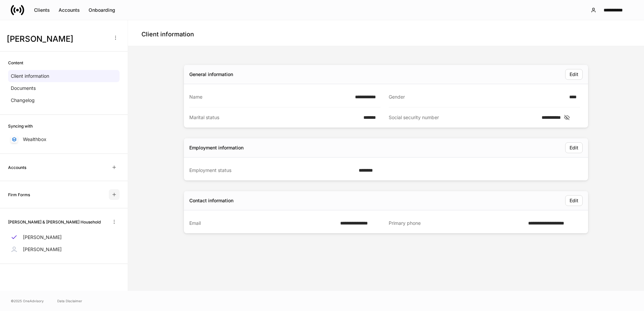 The width and height of the screenshot is (644, 311). Describe the element at coordinates (477, 97) in the screenshot. I see `div: Gender` at that location.